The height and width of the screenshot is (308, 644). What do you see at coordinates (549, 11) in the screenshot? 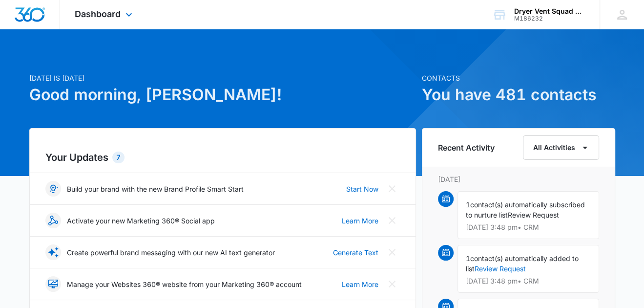
I see `div: account name` at bounding box center [549, 11].